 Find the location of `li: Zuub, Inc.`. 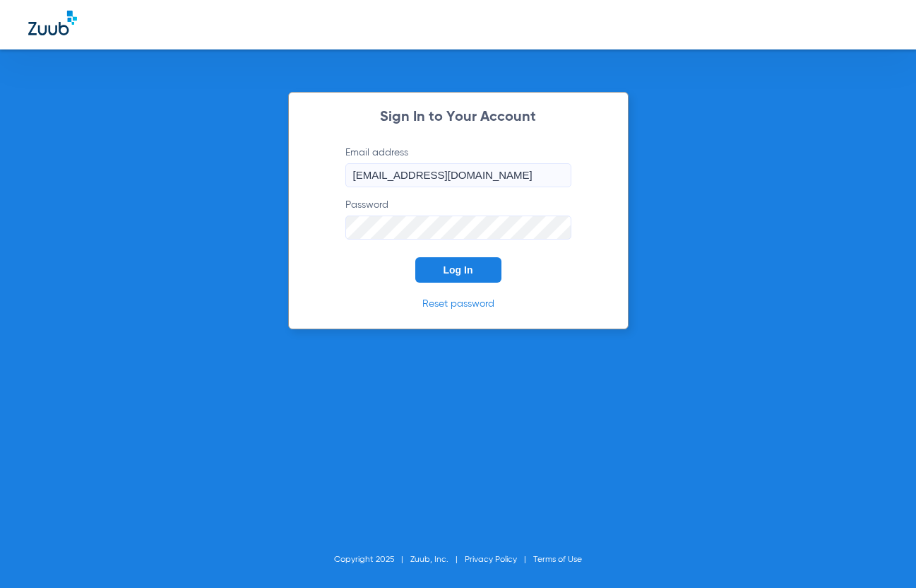

li: Zuub, Inc. is located at coordinates (437, 559).